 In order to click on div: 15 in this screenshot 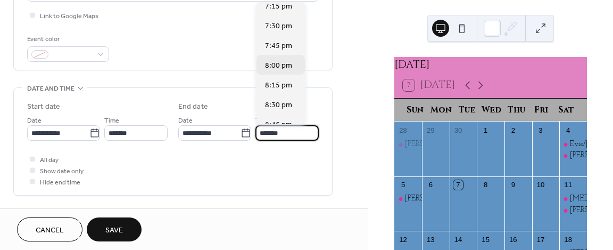, I will do `click(486, 239)`.